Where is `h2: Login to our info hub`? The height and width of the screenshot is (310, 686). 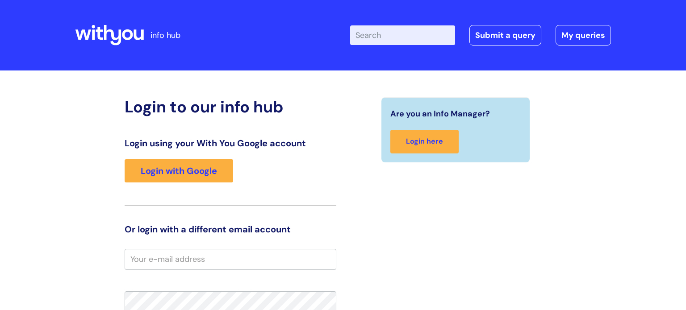
h2: Login to our info hub is located at coordinates (230, 107).